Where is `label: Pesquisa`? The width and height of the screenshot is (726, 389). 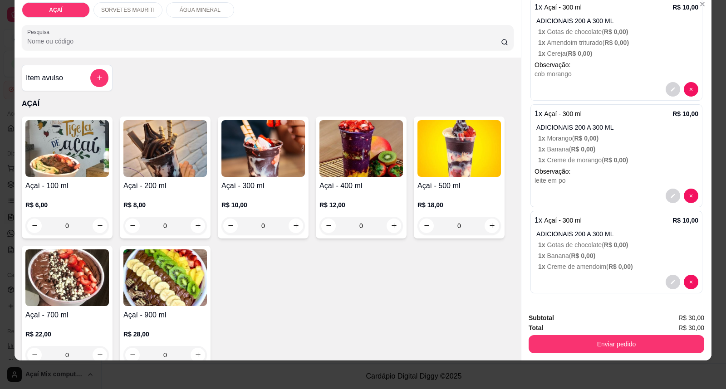 label: Pesquisa is located at coordinates (40, 32).